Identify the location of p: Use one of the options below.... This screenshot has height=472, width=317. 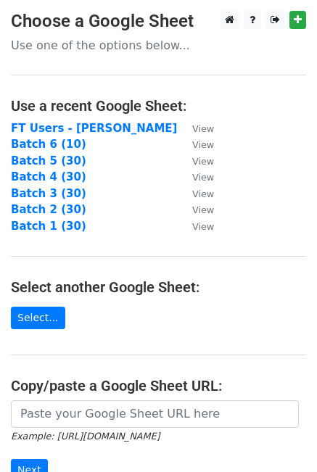
(158, 45).